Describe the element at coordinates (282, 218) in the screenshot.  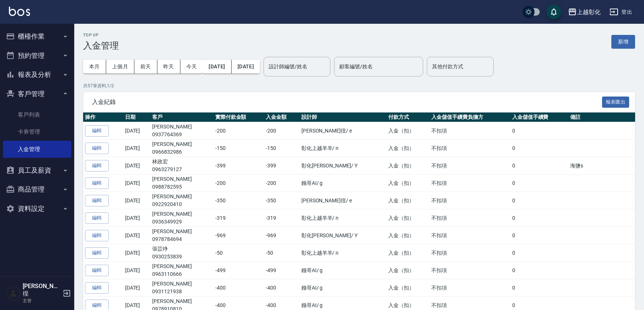
I see `td: -319` at that location.